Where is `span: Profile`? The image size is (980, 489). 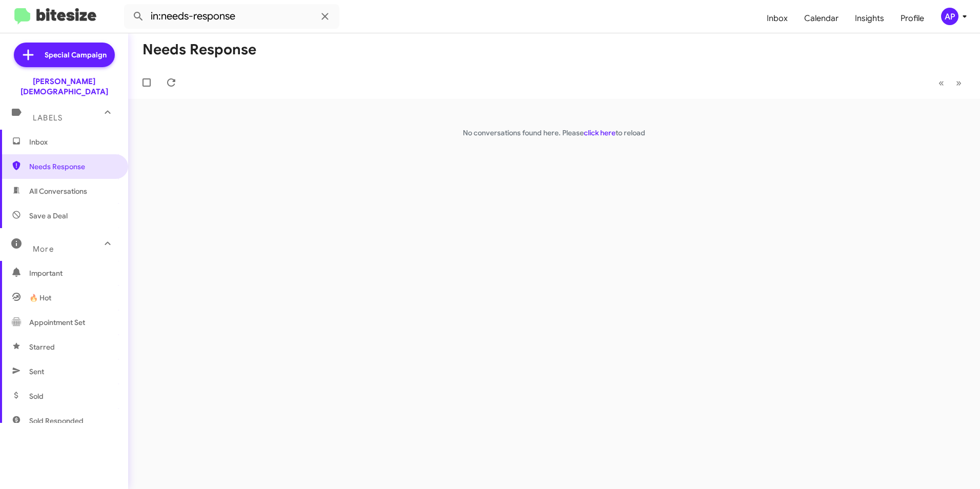
span: Profile is located at coordinates (912, 18).